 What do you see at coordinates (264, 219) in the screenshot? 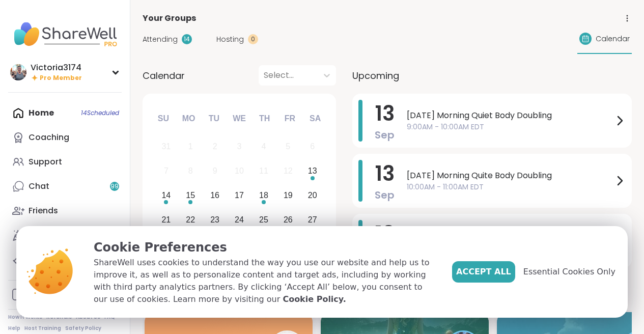
I see `div: 25` at bounding box center [264, 219].